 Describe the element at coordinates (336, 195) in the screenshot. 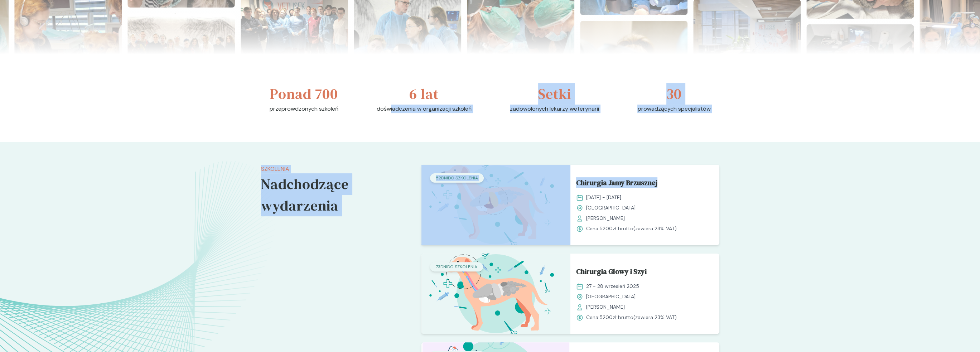

I see `h5: Nadchodzące wydarzenia` at that location.